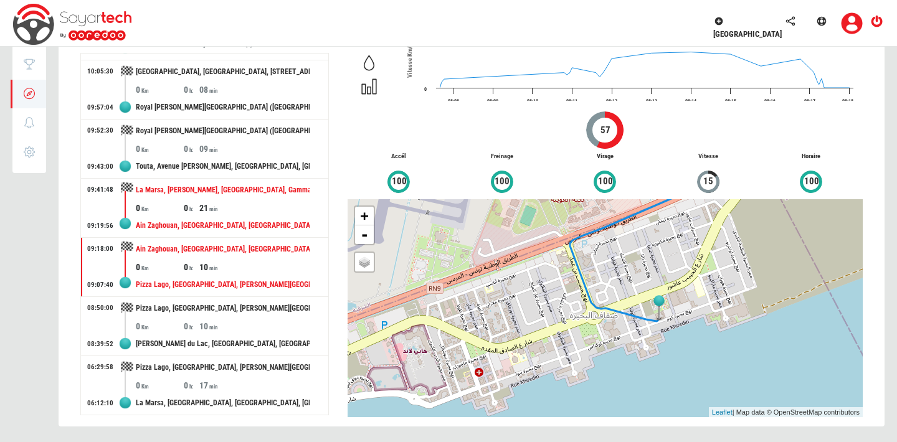  Describe the element at coordinates (691, 101) in the screenshot. I see `text: 08:14` at that location.